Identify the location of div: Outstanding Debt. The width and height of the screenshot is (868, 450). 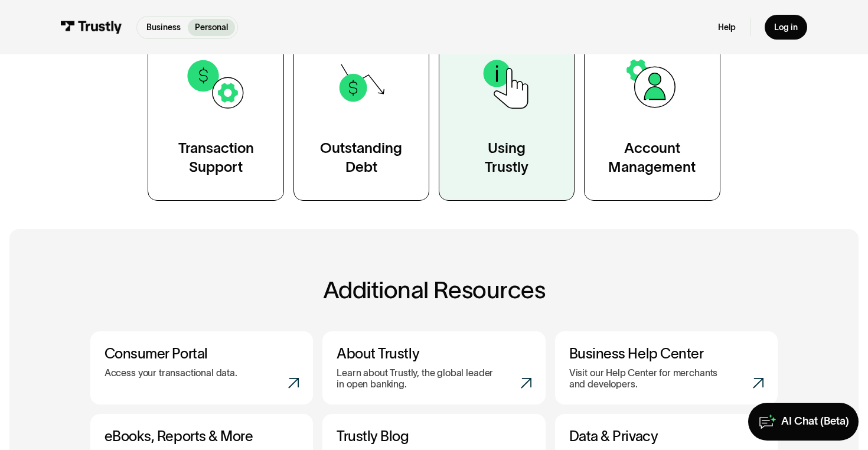
(361, 157).